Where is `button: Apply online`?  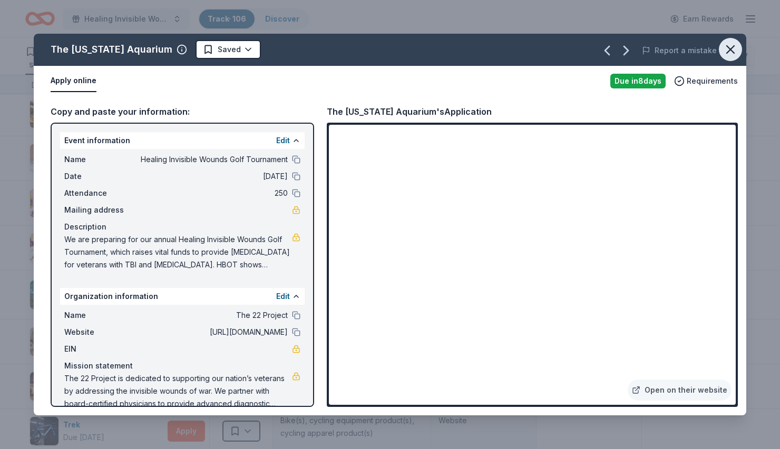 button: Apply online is located at coordinates (73, 81).